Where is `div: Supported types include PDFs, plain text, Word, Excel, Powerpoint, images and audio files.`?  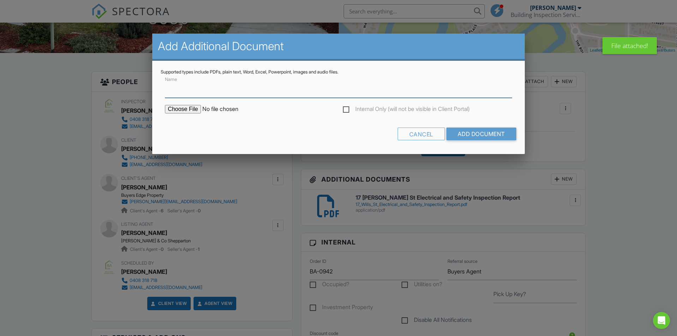 div: Supported types include PDFs, plain text, Word, Excel, Powerpoint, images and audio files. is located at coordinates (338, 72).